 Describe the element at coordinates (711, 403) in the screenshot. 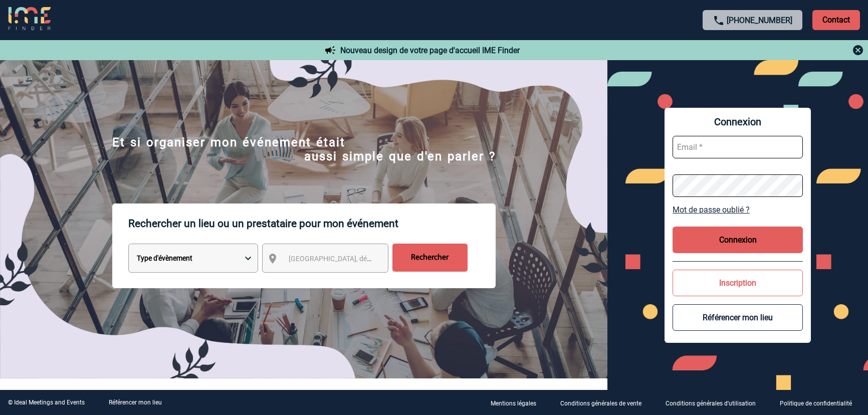

I see `p: Conditions générales d'utilisation` at that location.